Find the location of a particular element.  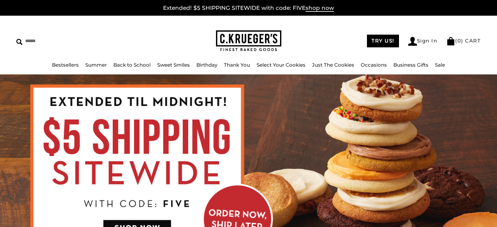

a: TRY US! is located at coordinates (383, 41).